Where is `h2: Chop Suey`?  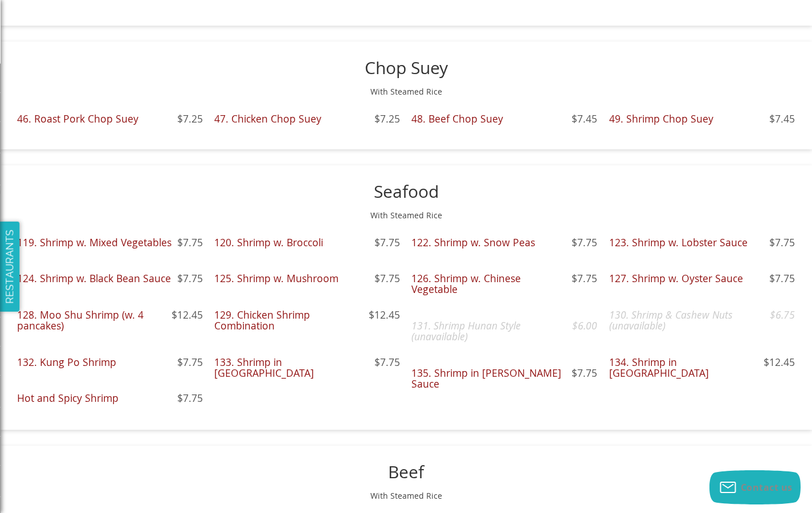 h2: Chop Suey is located at coordinates (406, 68).